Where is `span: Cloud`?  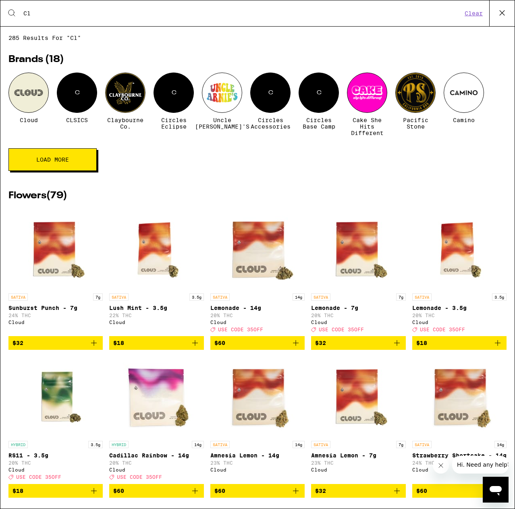
span: Cloud is located at coordinates (29, 120).